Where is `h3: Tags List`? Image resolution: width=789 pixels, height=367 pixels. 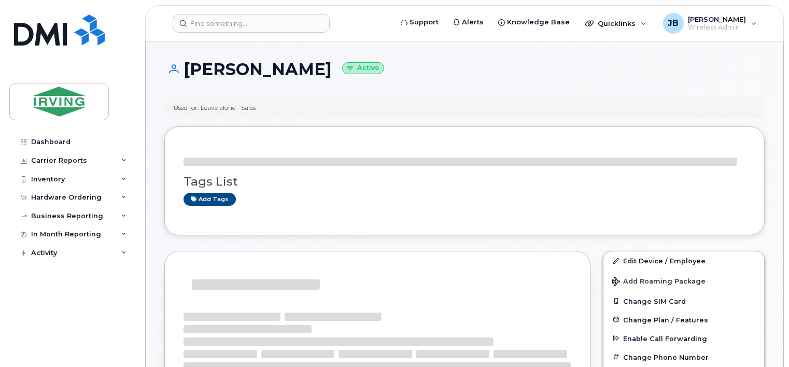
h3: Tags List is located at coordinates (465, 181).